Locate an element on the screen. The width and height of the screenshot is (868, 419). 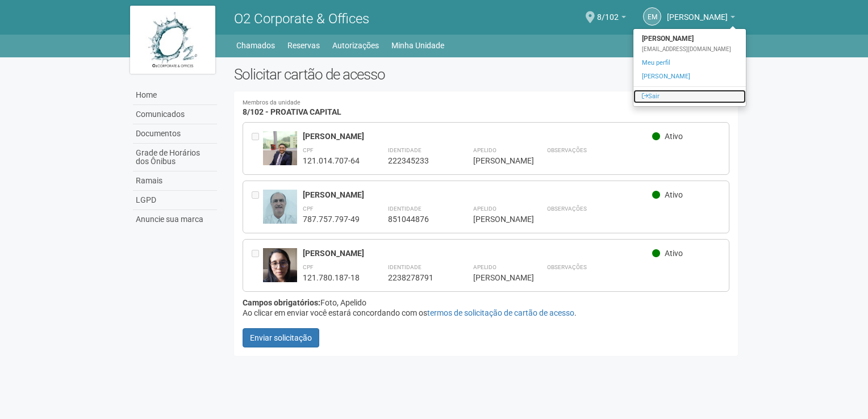
span: Ellen Medeiros is located at coordinates (697, 11).